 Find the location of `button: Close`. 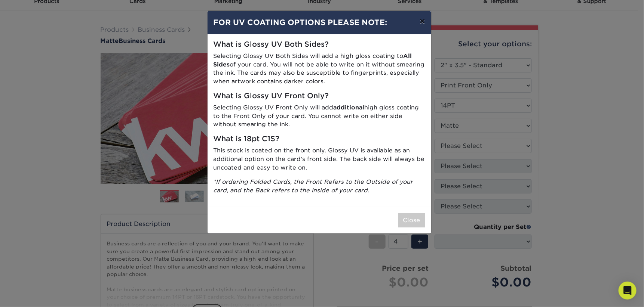

button: Close is located at coordinates (412, 220).